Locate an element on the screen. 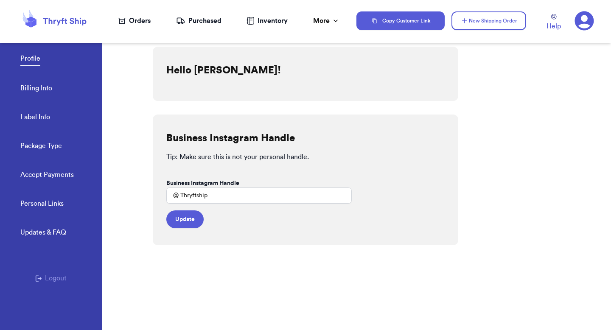  button: Logout is located at coordinates (51, 278).